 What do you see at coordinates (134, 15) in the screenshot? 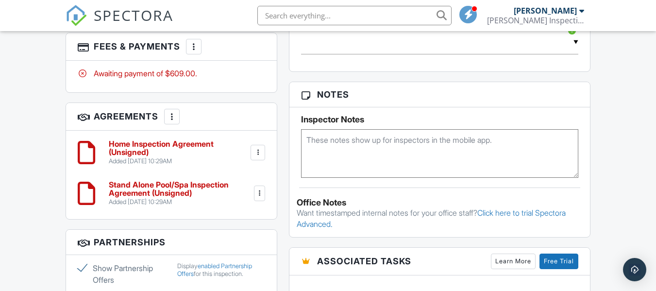
I see `span: SPECTORA` at bounding box center [134, 15].